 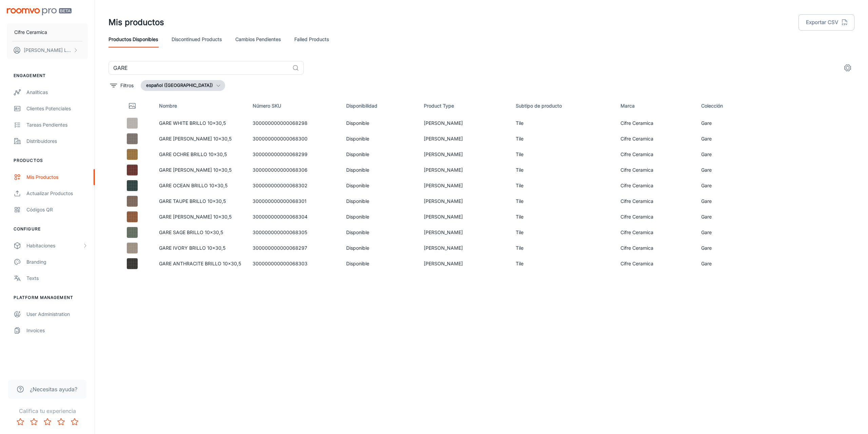 I want to click on th: Colección, so click(x=729, y=106).